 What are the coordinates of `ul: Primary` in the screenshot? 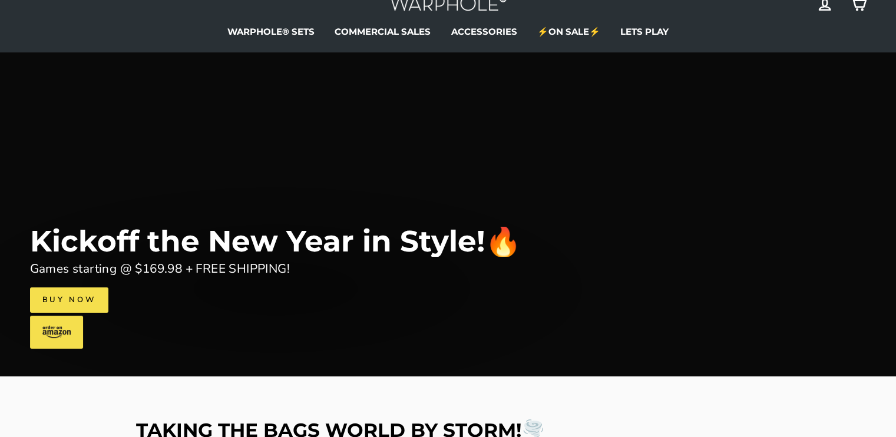 It's located at (448, 32).